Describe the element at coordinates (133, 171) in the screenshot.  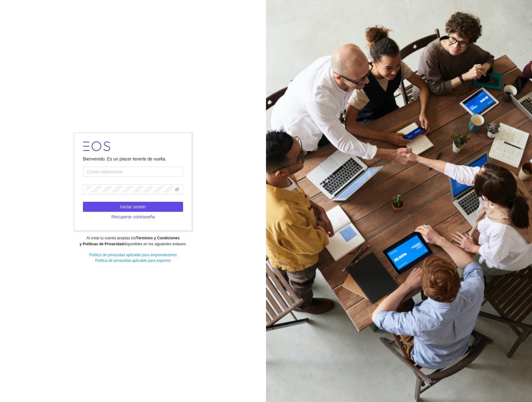
I see `input: Correo electrónico` at that location.